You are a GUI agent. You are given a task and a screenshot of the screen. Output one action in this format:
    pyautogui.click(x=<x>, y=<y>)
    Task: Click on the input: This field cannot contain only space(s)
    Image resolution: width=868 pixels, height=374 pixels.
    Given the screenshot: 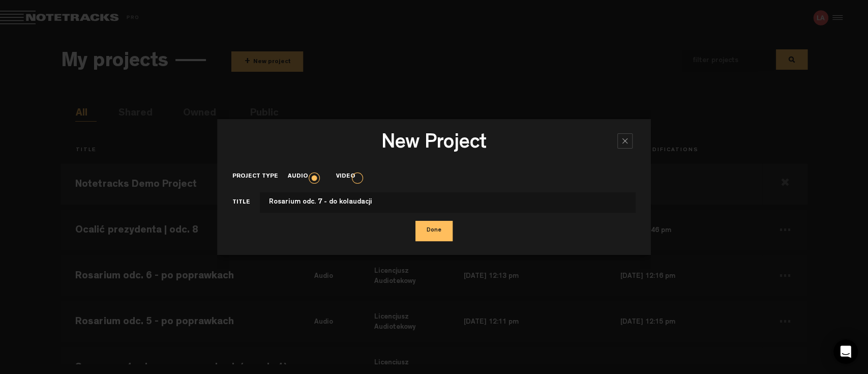 What is the action you would take?
    pyautogui.click(x=447, y=202)
    